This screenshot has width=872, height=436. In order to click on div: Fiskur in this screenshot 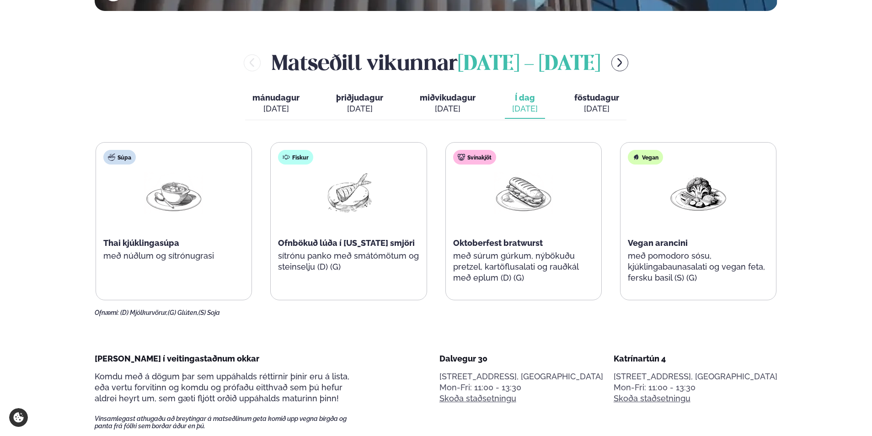, I will do `click(296, 157)`.